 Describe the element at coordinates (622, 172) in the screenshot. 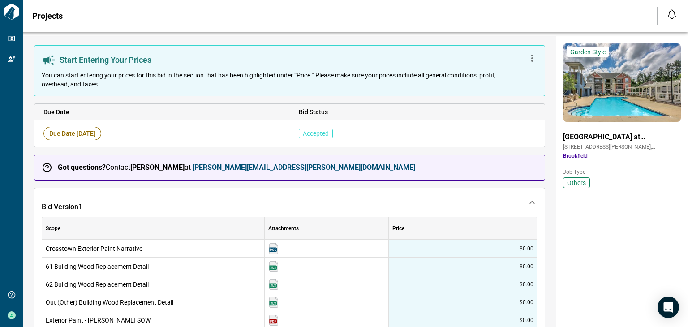

I see `span: Job Type` at that location.